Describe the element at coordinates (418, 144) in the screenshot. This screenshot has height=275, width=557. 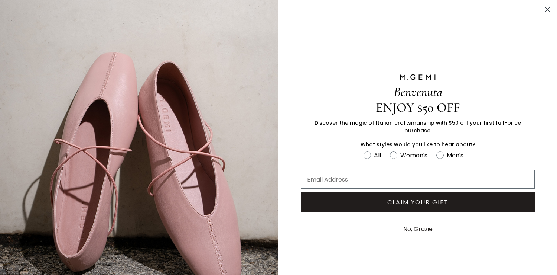
I see `span: What styles would you like to hear about?` at that location.